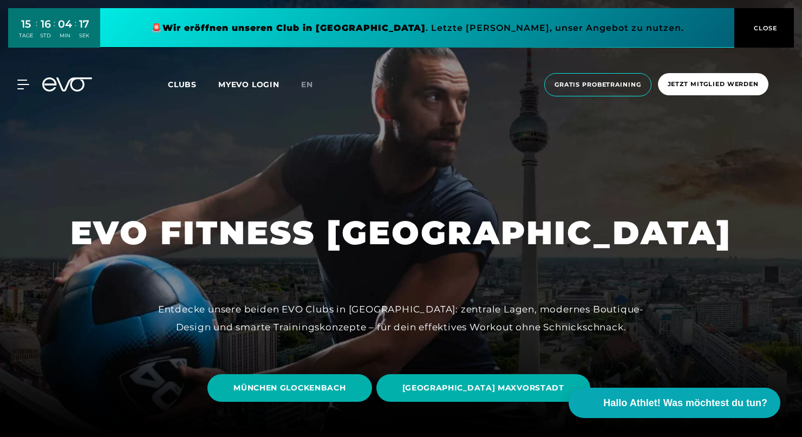 The height and width of the screenshot is (437, 802). I want to click on a: MYEVO LOGIN, so click(248, 84).